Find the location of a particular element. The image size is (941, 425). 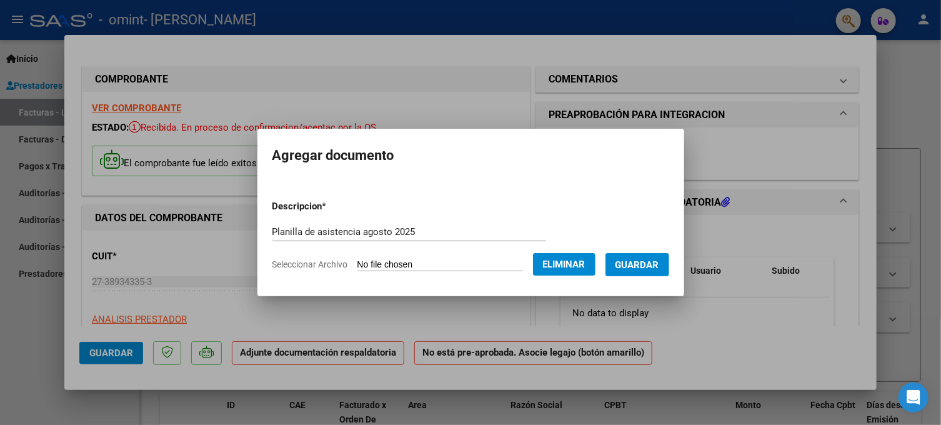

button: Eliminar is located at coordinates (564, 264).